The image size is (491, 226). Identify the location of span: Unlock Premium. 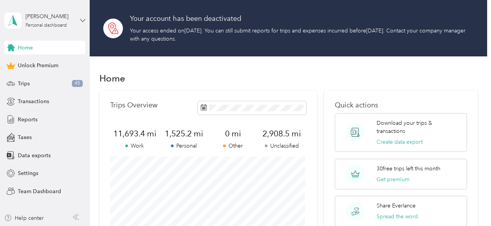
(38, 65).